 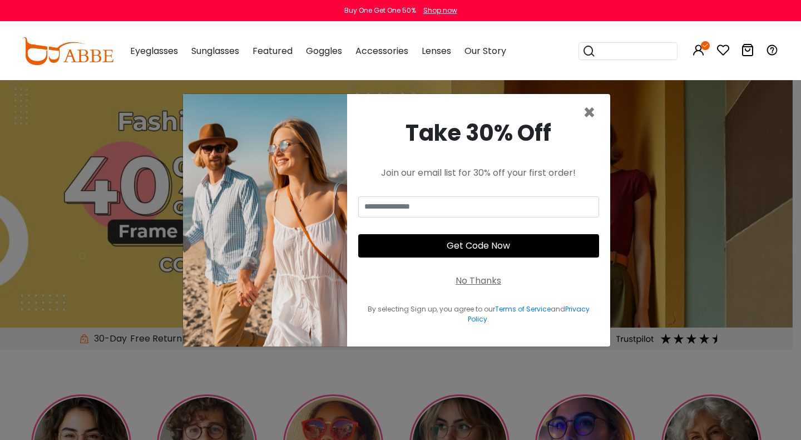 I want to click on div: Buy One Get One 50%, so click(x=380, y=11).